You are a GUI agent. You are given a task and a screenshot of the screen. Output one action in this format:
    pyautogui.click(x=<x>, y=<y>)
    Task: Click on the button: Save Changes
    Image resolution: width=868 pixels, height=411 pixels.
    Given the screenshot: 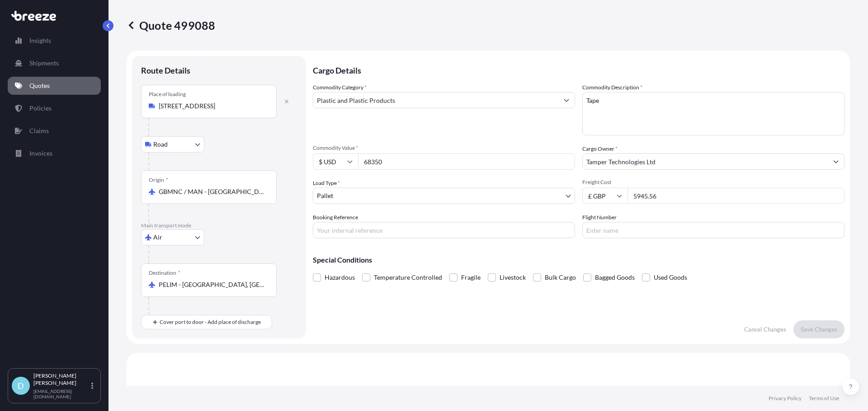 What is the action you would take?
    pyautogui.click(x=818, y=329)
    